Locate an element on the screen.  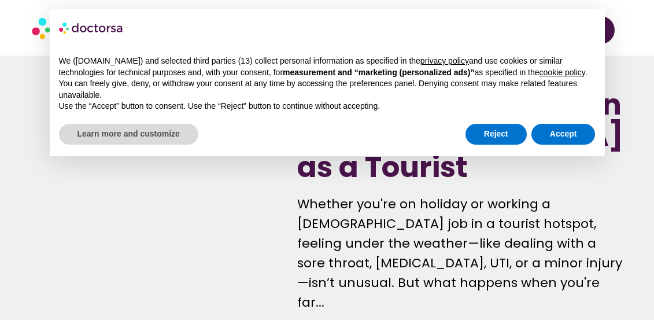
a: privacy policy is located at coordinates (444, 61).